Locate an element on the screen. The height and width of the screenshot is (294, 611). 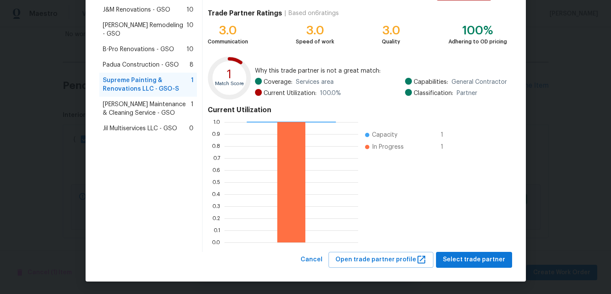
span: General Contractor is located at coordinates (479, 82).